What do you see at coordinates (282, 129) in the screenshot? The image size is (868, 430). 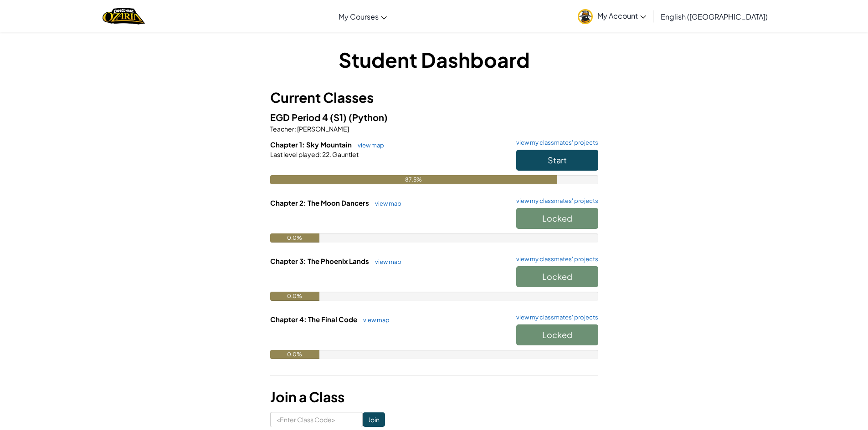 I see `span: Teacher` at bounding box center [282, 129].